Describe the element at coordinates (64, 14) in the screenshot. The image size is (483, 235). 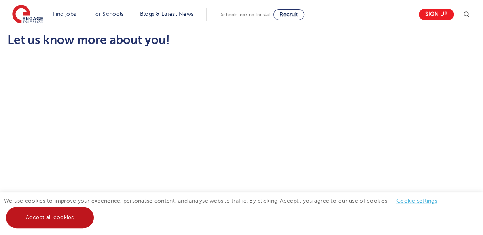
I see `a: Find jobs` at that location.